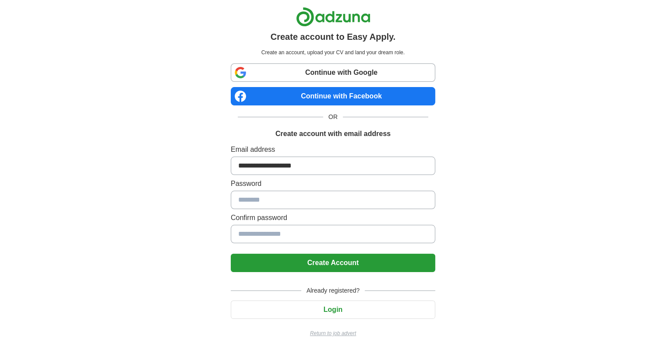 The width and height of the screenshot is (666, 346). Describe the element at coordinates (333, 134) in the screenshot. I see `h1: Create account with email address` at that location.